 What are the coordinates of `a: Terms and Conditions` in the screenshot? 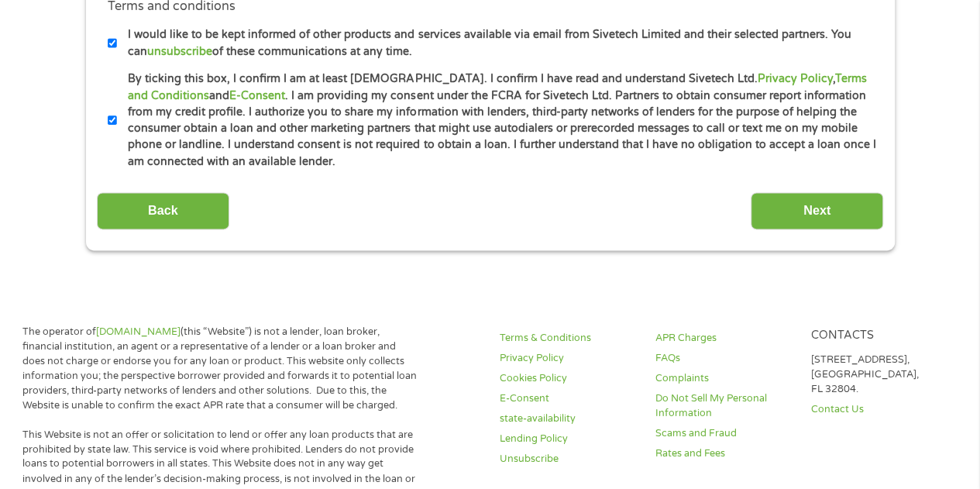 It's located at (497, 87).